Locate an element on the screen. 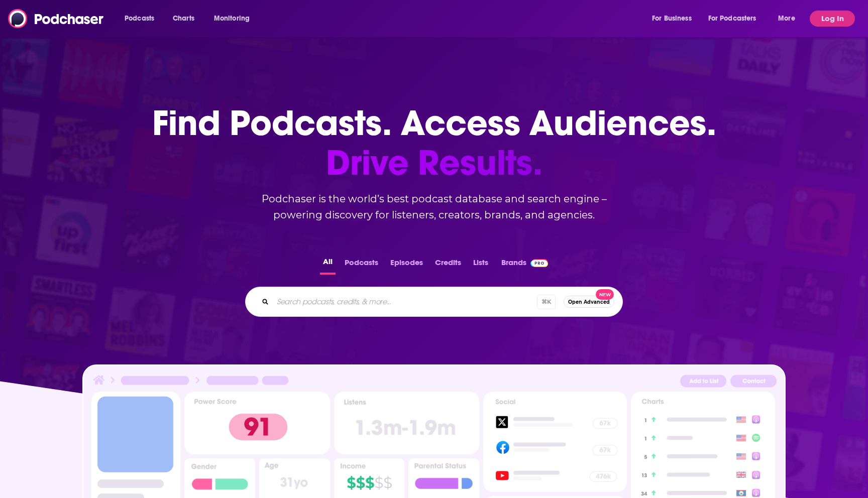 The height and width of the screenshot is (498, 868). button: Episodes is located at coordinates (406, 265).